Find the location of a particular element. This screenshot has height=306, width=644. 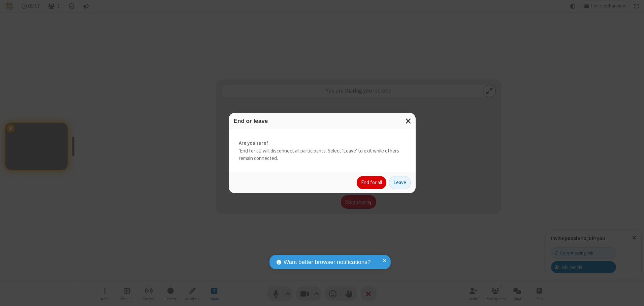

h3: End or leave is located at coordinates (322, 120).